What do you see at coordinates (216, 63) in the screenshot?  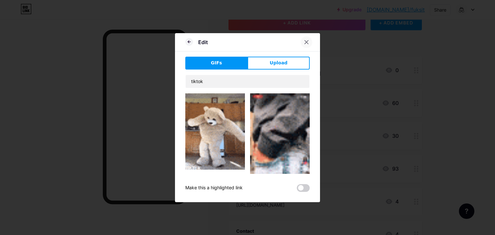 I see `span: GIFs` at bounding box center [216, 63].